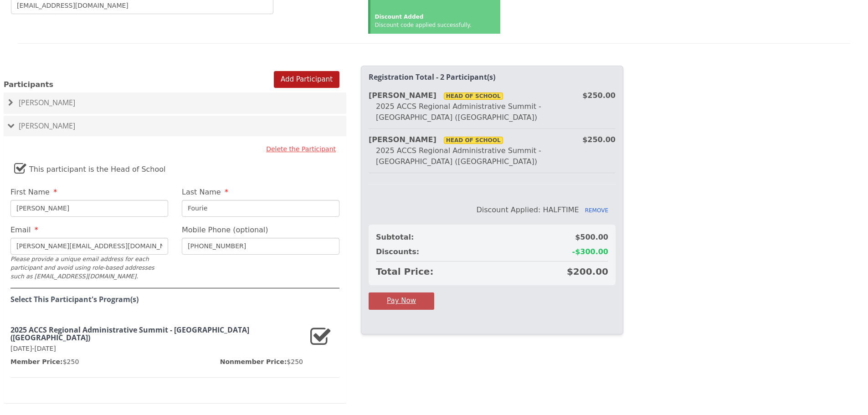 This screenshot has width=868, height=415. What do you see at coordinates (201, 192) in the screenshot?
I see `span: Last Name` at bounding box center [201, 192].